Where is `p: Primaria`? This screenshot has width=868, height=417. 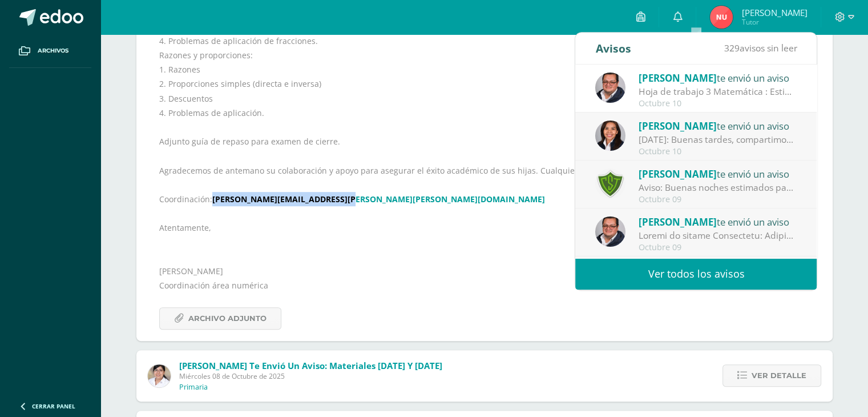
p: Primaria is located at coordinates (193, 387).